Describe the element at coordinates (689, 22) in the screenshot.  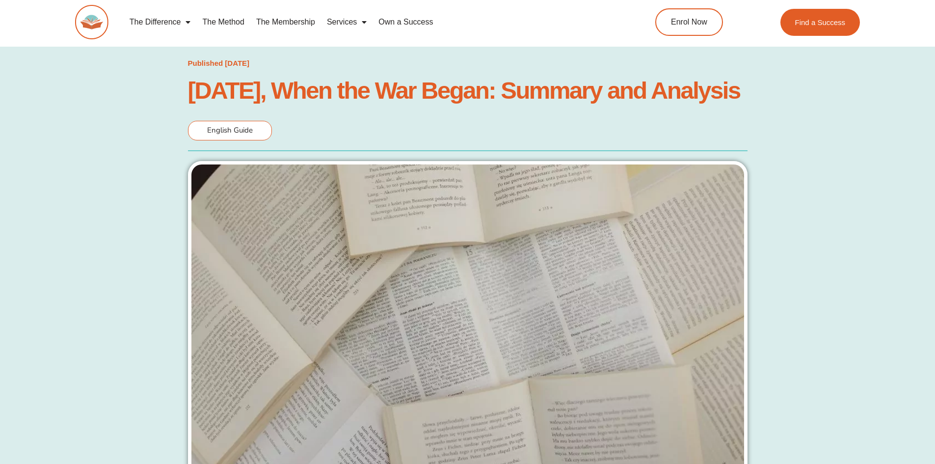
I see `span: Enrol Now` at that location.